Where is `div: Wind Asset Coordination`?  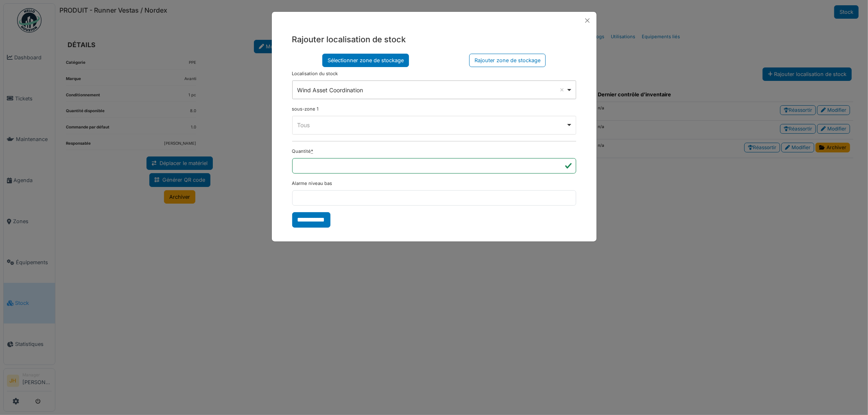
div: Wind Asset Coordination is located at coordinates (431, 90).